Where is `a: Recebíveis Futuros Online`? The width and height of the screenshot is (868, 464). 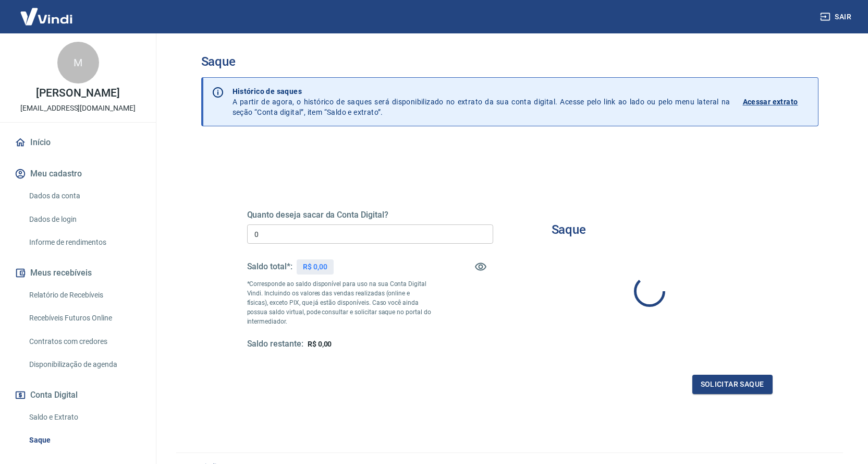 a: Recebíveis Futuros Online is located at coordinates (84, 318).